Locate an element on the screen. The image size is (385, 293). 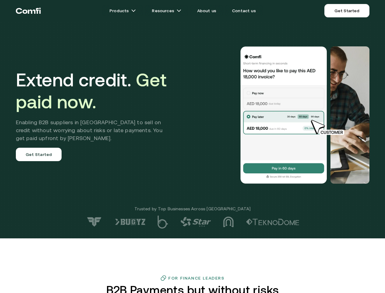
img: finance is located at coordinates (163, 278).